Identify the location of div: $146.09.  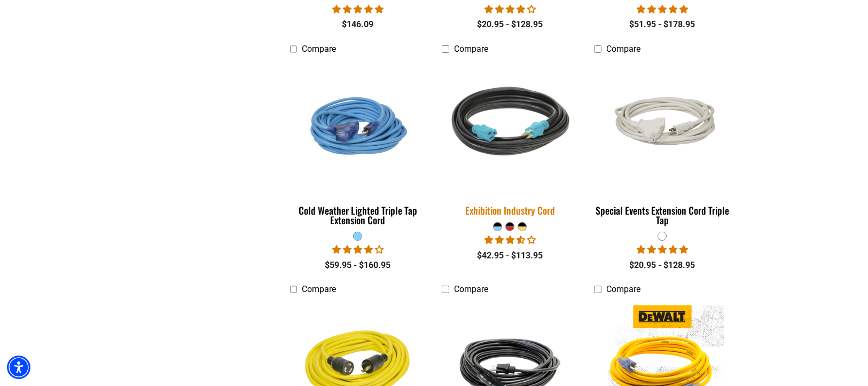
(358, 25).